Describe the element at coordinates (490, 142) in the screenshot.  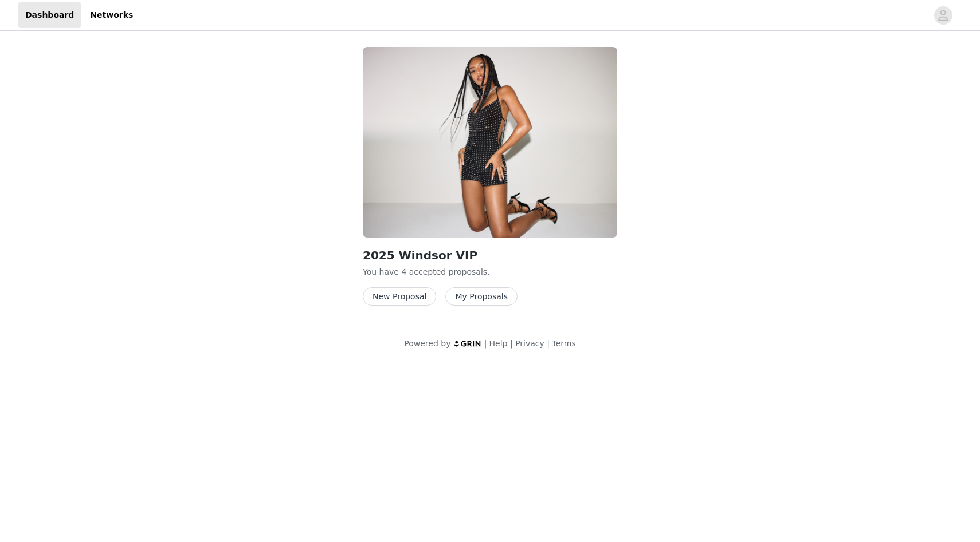
I see `img: Windsor` at that location.